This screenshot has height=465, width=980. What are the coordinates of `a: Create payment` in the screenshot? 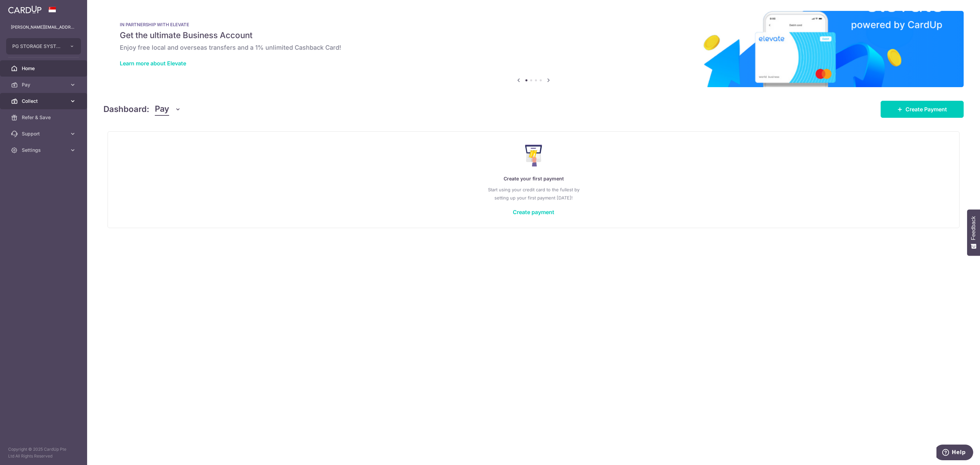 It's located at (534, 212).